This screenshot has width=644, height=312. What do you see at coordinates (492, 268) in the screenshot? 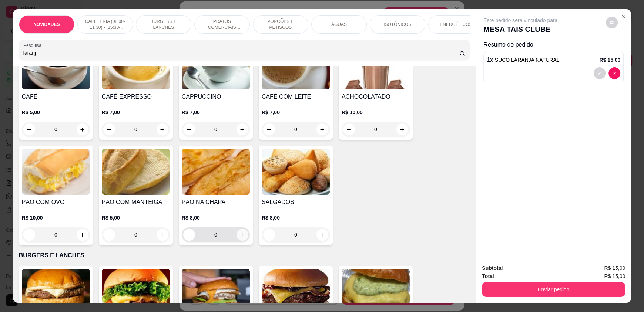
I see `strong: Subtotal` at bounding box center [492, 268].